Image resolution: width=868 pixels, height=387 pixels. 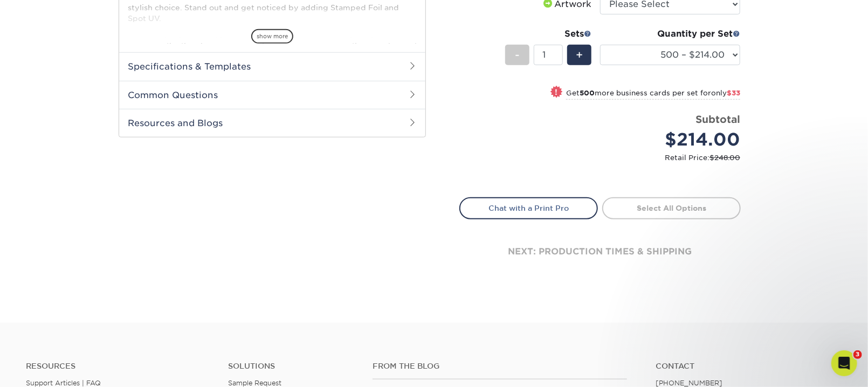 What do you see at coordinates (671, 208) in the screenshot?
I see `a: Select All Options` at bounding box center [671, 208].